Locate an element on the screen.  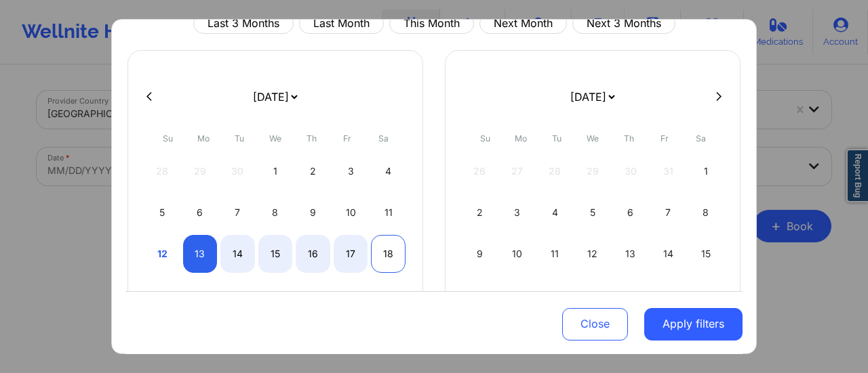
div: Thu Nov 06 2025 is located at coordinates (629, 213).